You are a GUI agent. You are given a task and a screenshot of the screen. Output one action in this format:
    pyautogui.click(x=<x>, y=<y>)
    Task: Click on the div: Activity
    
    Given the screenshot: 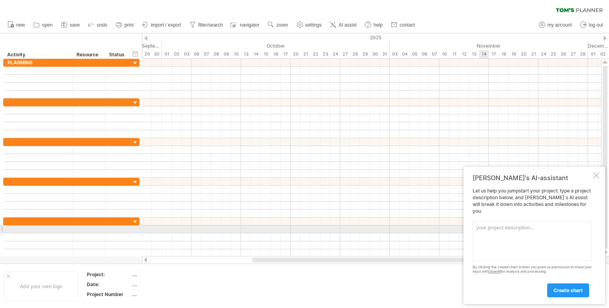 What is the action you would take?
    pyautogui.click(x=38, y=55)
    